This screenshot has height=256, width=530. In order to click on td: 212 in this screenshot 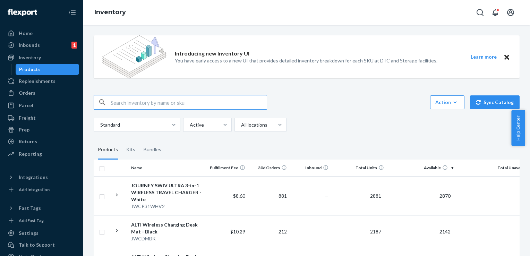, I will do `click(269, 231)`.